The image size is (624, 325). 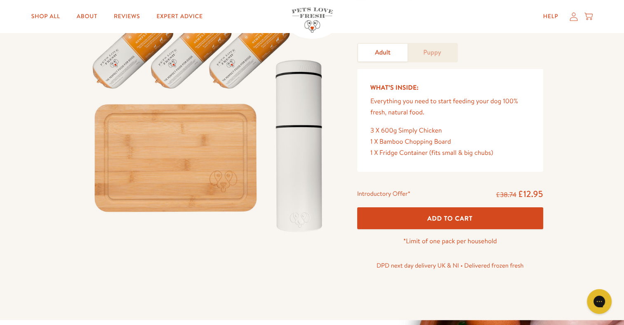 What do you see at coordinates (383, 52) in the screenshot?
I see `a: Adult` at bounding box center [383, 52].